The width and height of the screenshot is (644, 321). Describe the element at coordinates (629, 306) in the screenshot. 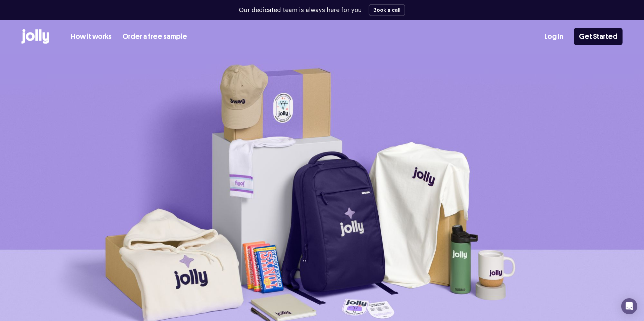

I see `div: Open Intercom Messenger` at that location.